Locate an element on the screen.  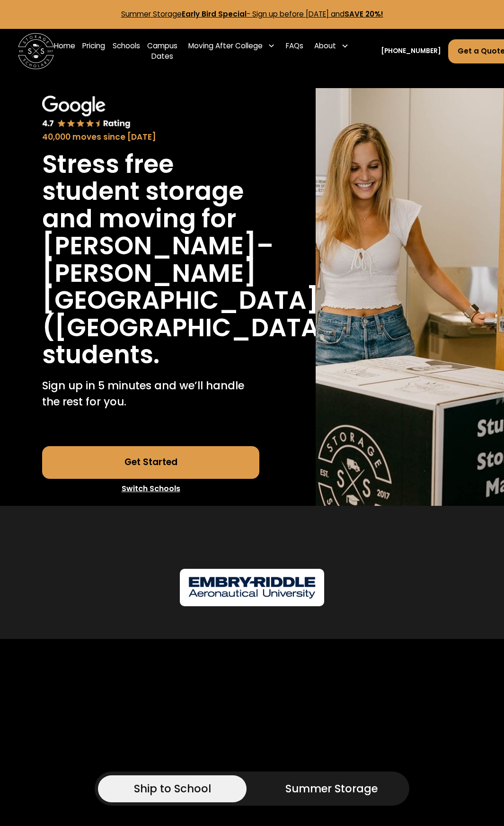
a: home is located at coordinates (36, 51).